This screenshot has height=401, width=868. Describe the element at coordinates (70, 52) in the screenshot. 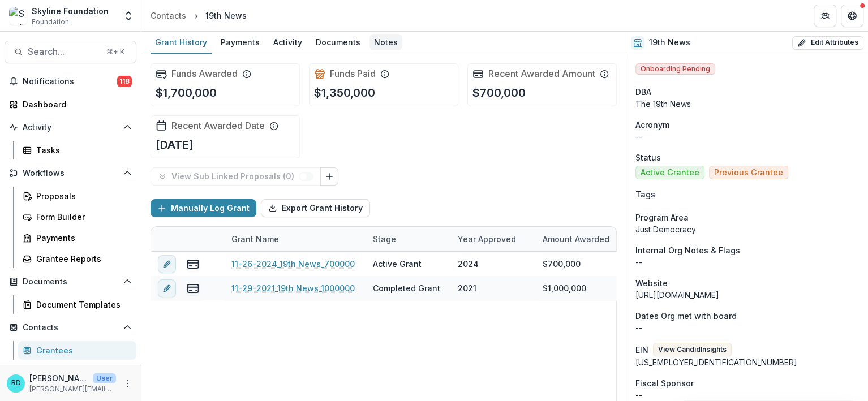

I see `button: Search...` at that location.